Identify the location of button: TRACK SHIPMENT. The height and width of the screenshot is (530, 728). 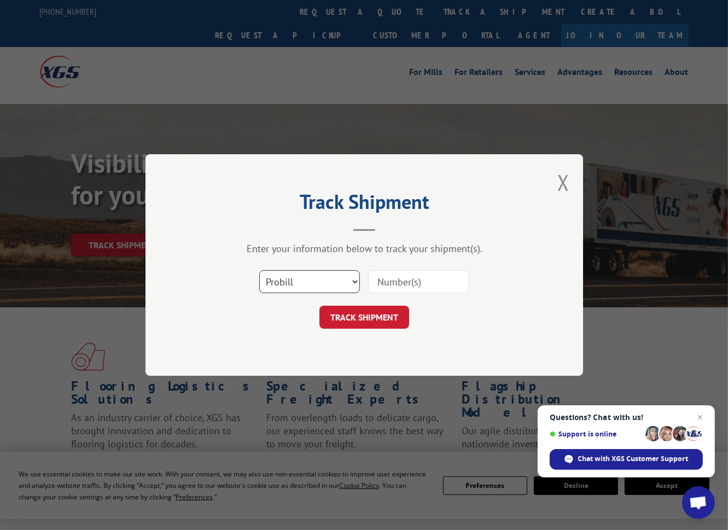
(364, 317).